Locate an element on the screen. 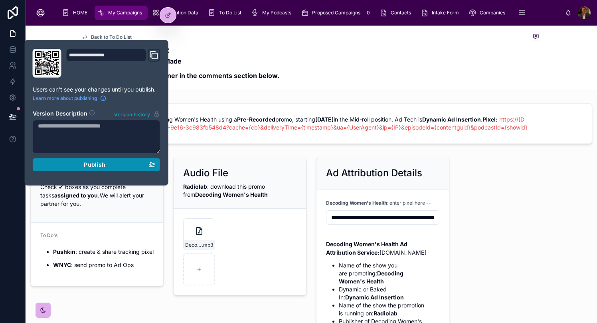  span: : download this promo from is located at coordinates (226, 190).